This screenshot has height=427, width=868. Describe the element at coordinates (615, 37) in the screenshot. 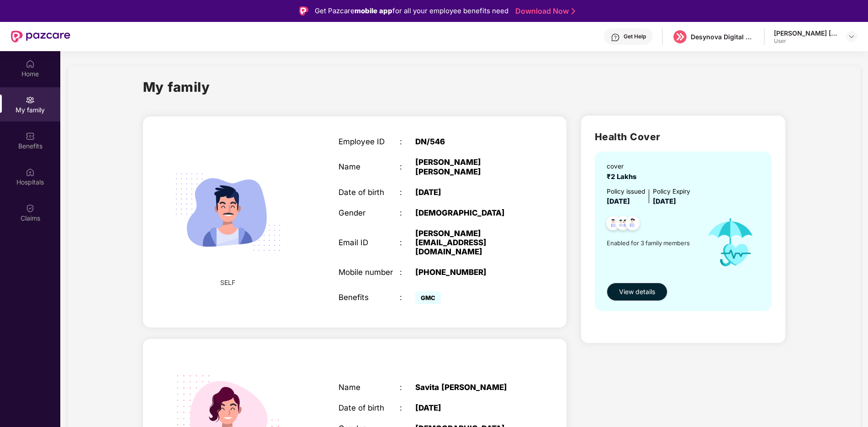

I see `img: svg+xml;base64,PHN2ZyBpZD0iSGVscC0zMngzMiIgeG1sbnM9Imh0dHA6Ly93d3cudzMub3JnLzIwMDAvc3ZnIiB3aWR0aD...` at that location.